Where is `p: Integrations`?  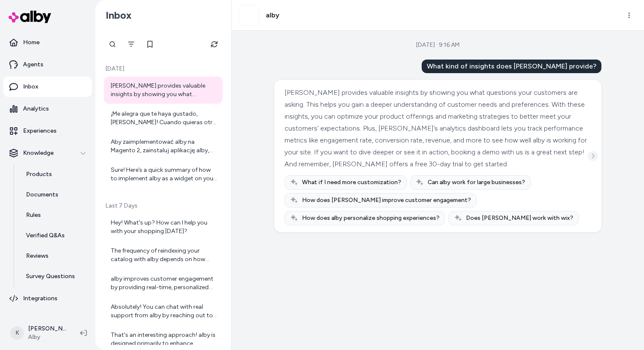
p: Integrations is located at coordinates (40, 299).